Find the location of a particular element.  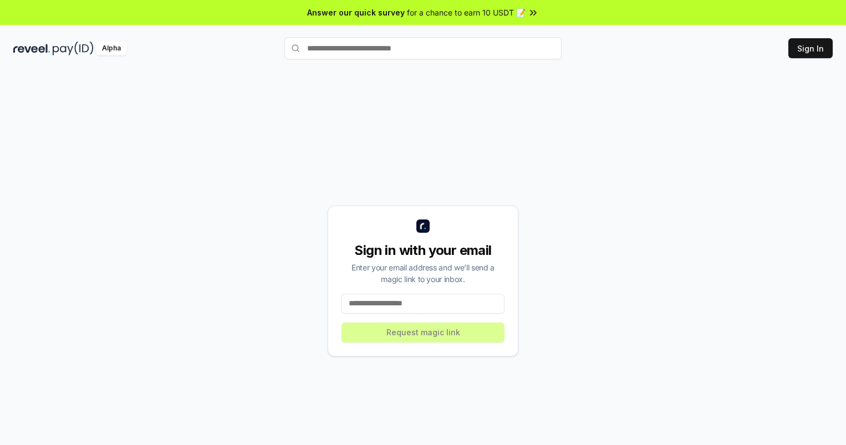

div: Sign in with your email is located at coordinates (423, 250).